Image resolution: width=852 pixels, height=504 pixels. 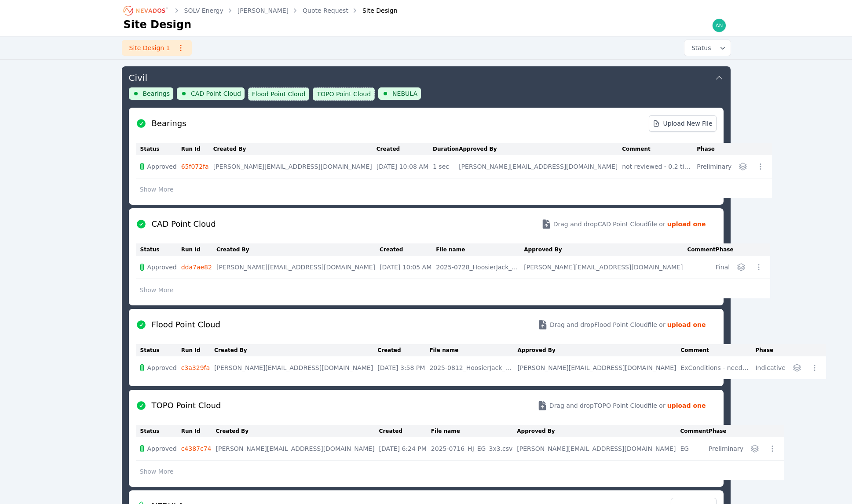 What do you see at coordinates (621, 324) in the screenshot?
I see `button: Drag and dropFlood Point Cloudfile or upload one` at bounding box center [621, 324].